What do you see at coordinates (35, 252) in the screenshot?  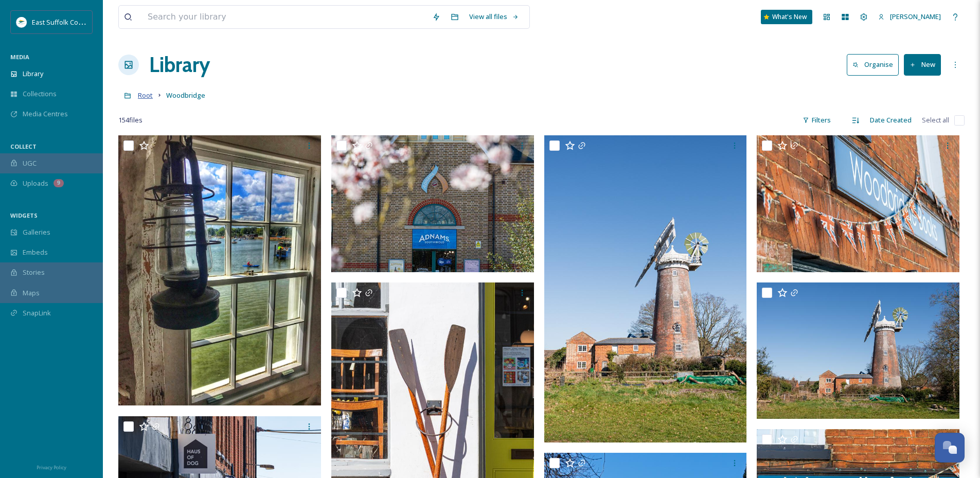 I see `span: Embeds` at bounding box center [35, 252].